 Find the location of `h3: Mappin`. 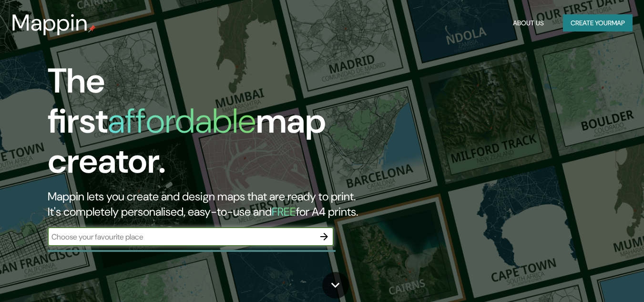

h3: Mappin is located at coordinates (50, 23).